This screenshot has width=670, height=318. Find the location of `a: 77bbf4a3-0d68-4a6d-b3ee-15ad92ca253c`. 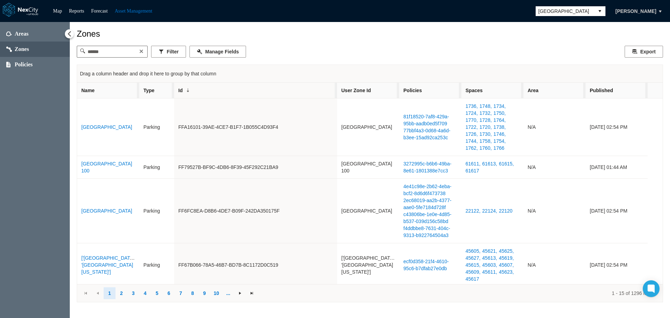

a: 77bbf4a3-0d68-4a6d-b3ee-15ad92ca253c is located at coordinates (429, 134).